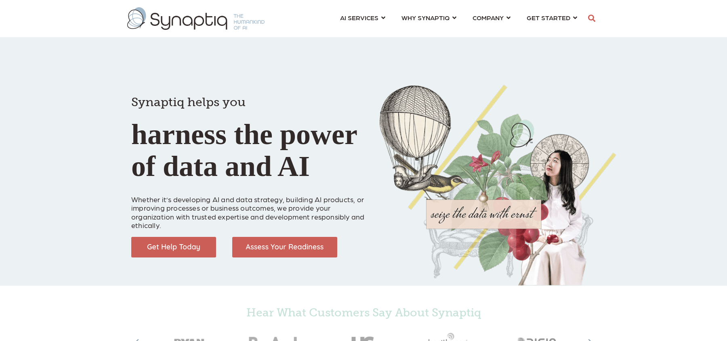 This screenshot has height=341, width=727. What do you see at coordinates (249, 132) in the screenshot?
I see `h1: harness the power of data and AI` at bounding box center [249, 132].